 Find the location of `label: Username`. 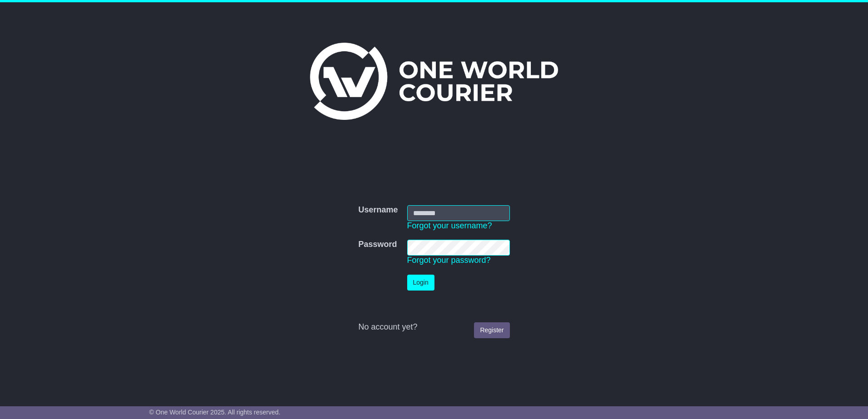

label: Username is located at coordinates (377, 210).